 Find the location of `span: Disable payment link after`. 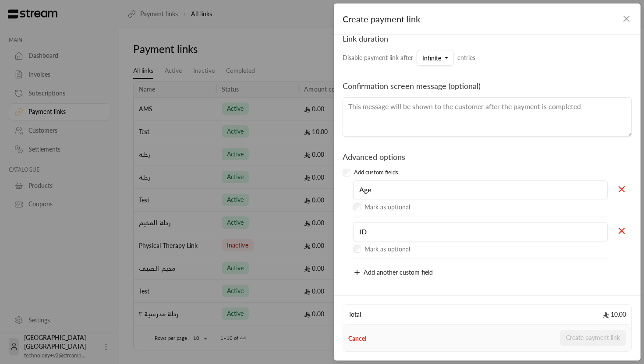

span: Disable payment link after is located at coordinates (378, 57).